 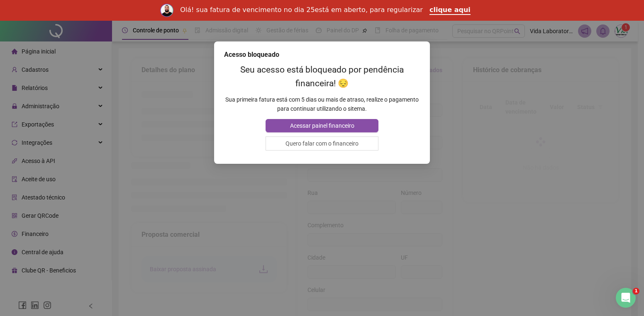 I want to click on a: clique aqui, so click(x=450, y=10).